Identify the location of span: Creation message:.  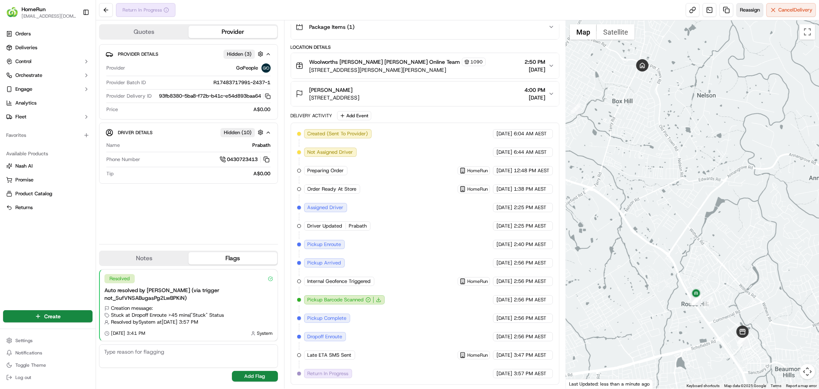
(132, 308).